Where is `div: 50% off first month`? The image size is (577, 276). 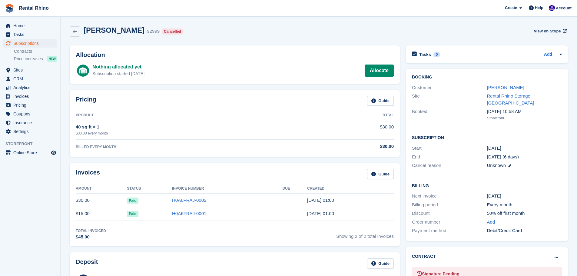 div: 50% off first month is located at coordinates (524, 213).